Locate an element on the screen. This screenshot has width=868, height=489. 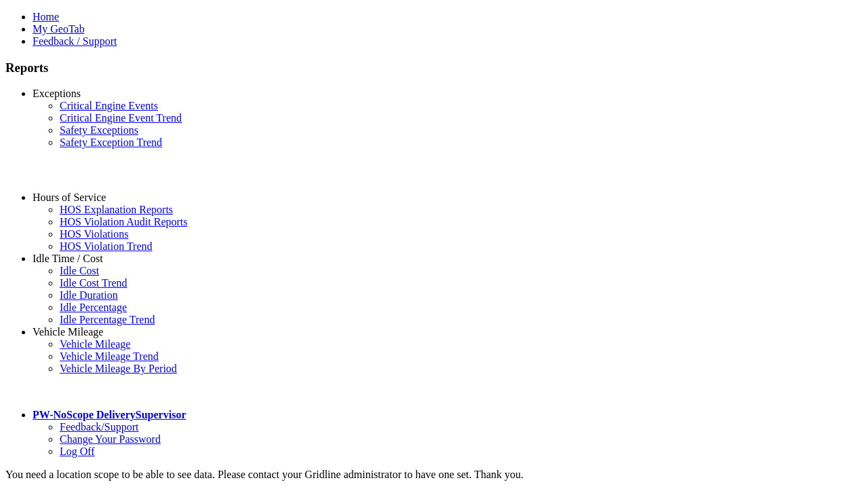
a: Vehicle Mileage By Period is located at coordinates (118, 368).